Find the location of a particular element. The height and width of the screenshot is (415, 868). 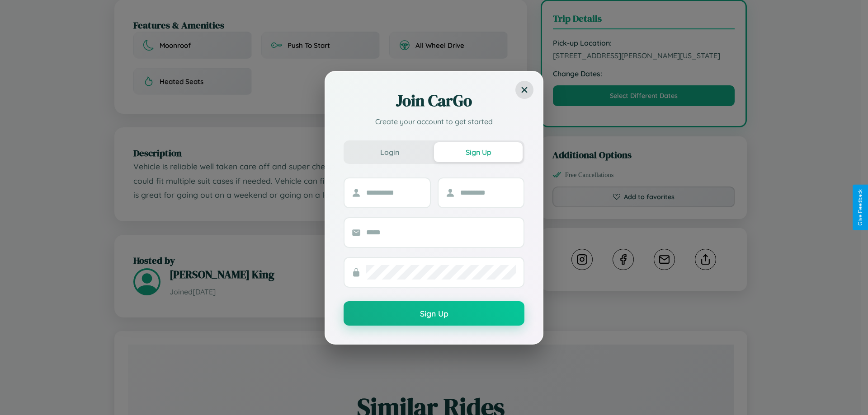

p: Create your account to get started is located at coordinates (434, 122).